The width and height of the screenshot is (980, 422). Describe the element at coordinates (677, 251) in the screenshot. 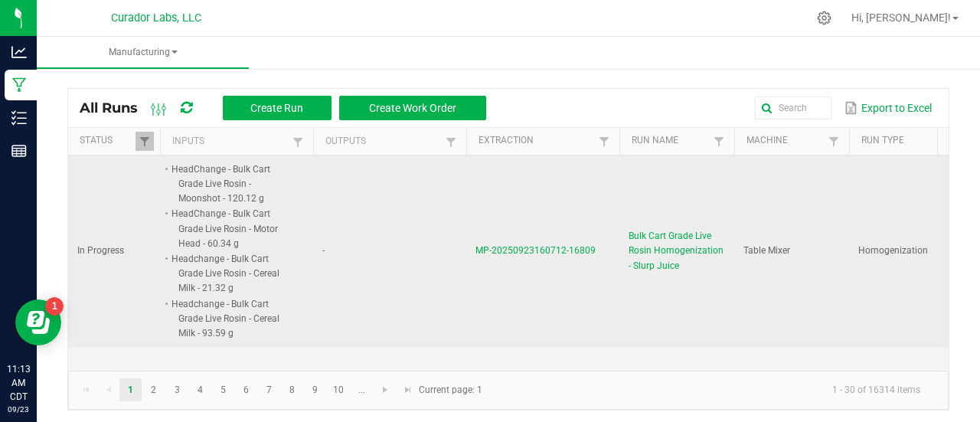

I see `span: Bulk Cart Grade Live Rosin Homogenization - Slurp Juice` at that location.